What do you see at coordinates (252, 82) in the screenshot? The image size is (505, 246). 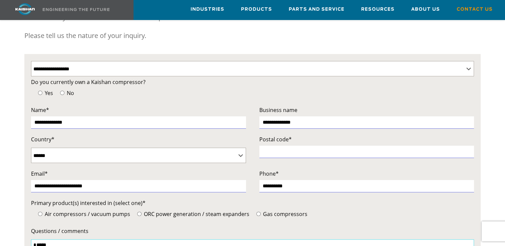 I see `label: Do you currently own a Kaishan compressor?` at bounding box center [252, 82].